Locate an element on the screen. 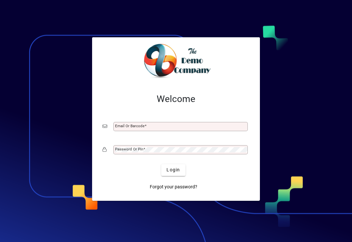 This screenshot has height=242, width=352. mat-label: Email or Barcode is located at coordinates (130, 126).